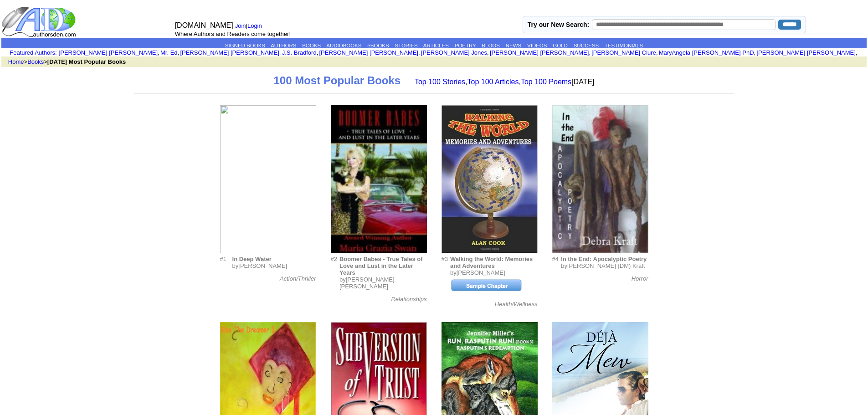 The image size is (868, 415). Describe the element at coordinates (493, 82) in the screenshot. I see `a: Top 100 Articles` at that location.